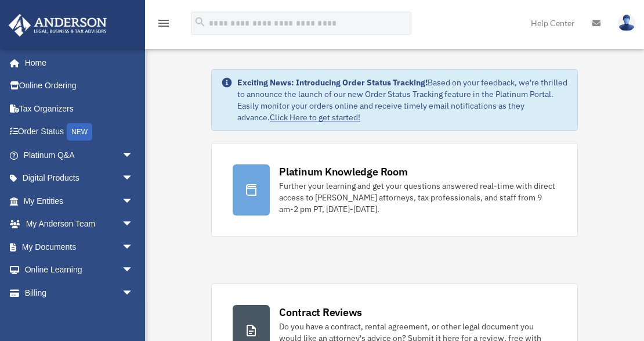 The image size is (644, 341). I want to click on a: Home, so click(76, 62).